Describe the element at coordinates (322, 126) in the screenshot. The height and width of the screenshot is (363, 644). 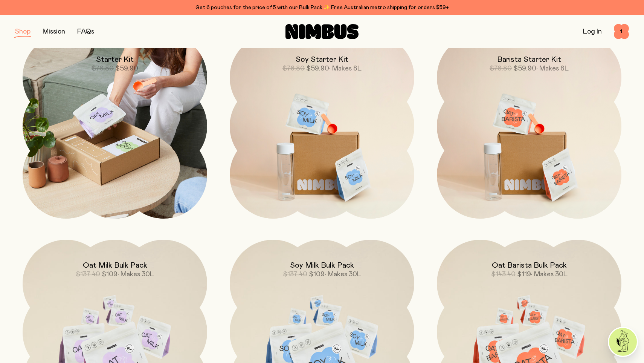
I see `a: Soy Starter Kit$76.80$59.90• Makes 8L` at that location.